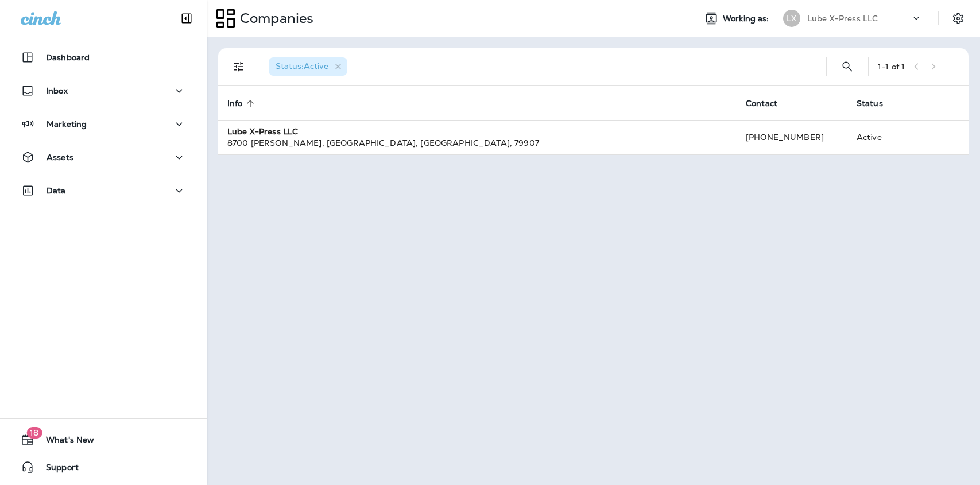  I want to click on p: Companies, so click(275, 18).